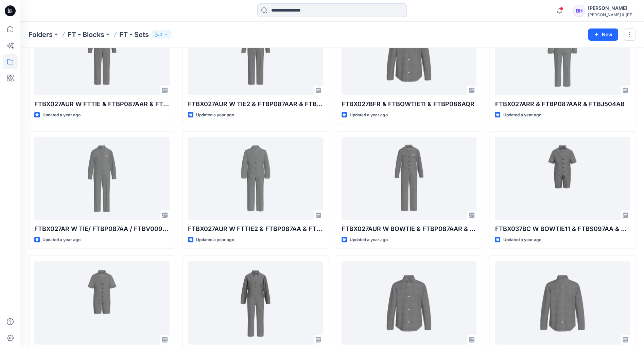 This screenshot has width=644, height=348. Describe the element at coordinates (562, 229) in the screenshot. I see `p: FTBX037BC W BOWTIE11 & FTBS097AA & FTBV009AB` at that location.